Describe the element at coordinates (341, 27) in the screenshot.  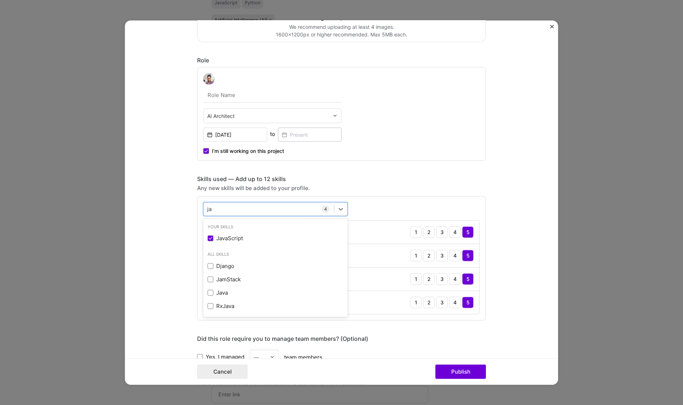
I see `div: We recommend uploading at least 4 images.` at that location.